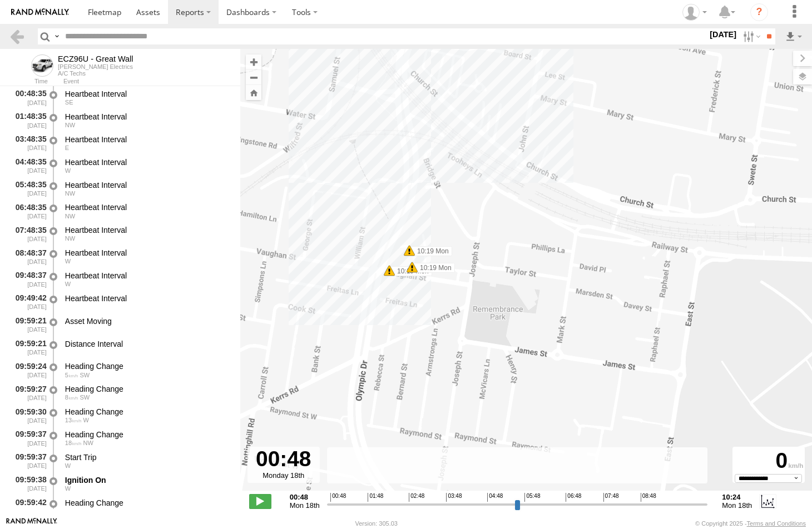 The width and height of the screenshot is (812, 529). What do you see at coordinates (68, 171) in the screenshot?
I see `span: Heading: 282` at bounding box center [68, 171].